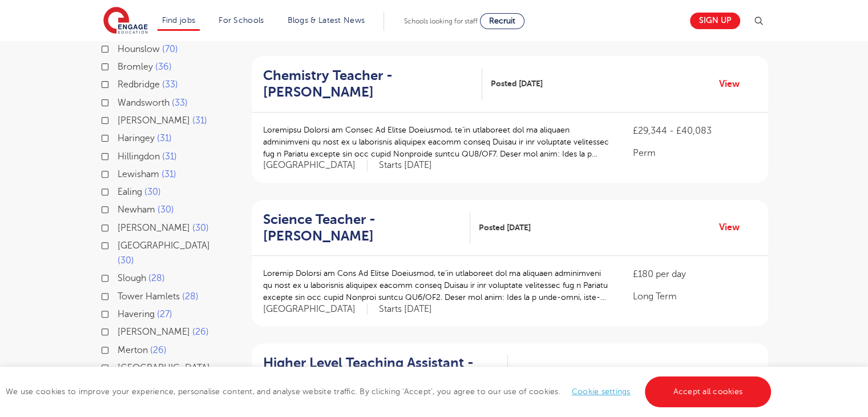  Describe the element at coordinates (121, 277) in the screenshot. I see `input: Slough 28` at that location.